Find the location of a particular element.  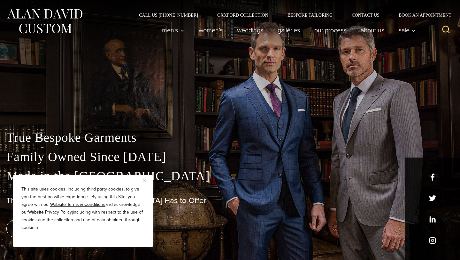

u: Website Privacy Policy is located at coordinates (50, 212).